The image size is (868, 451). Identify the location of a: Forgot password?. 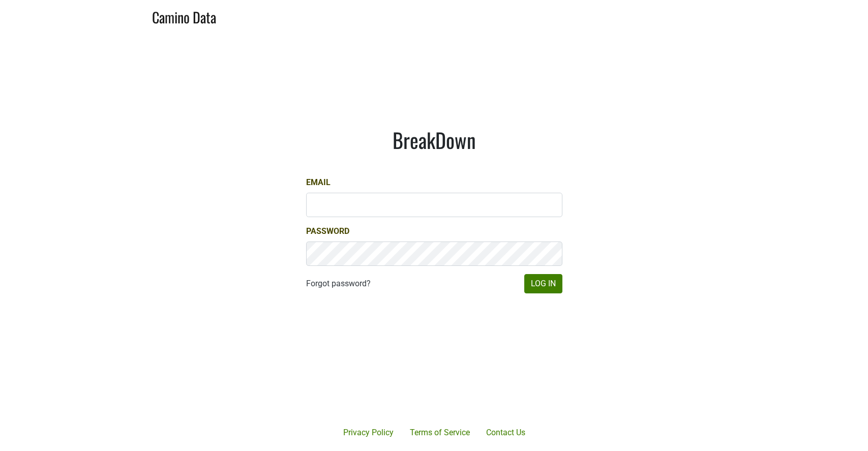
(338, 283).